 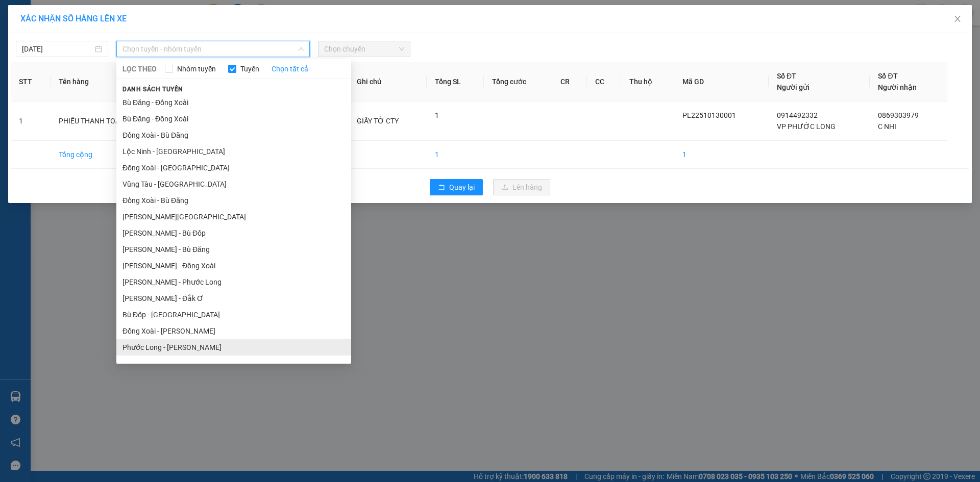 I want to click on th: Thu hộ, so click(x=647, y=81).